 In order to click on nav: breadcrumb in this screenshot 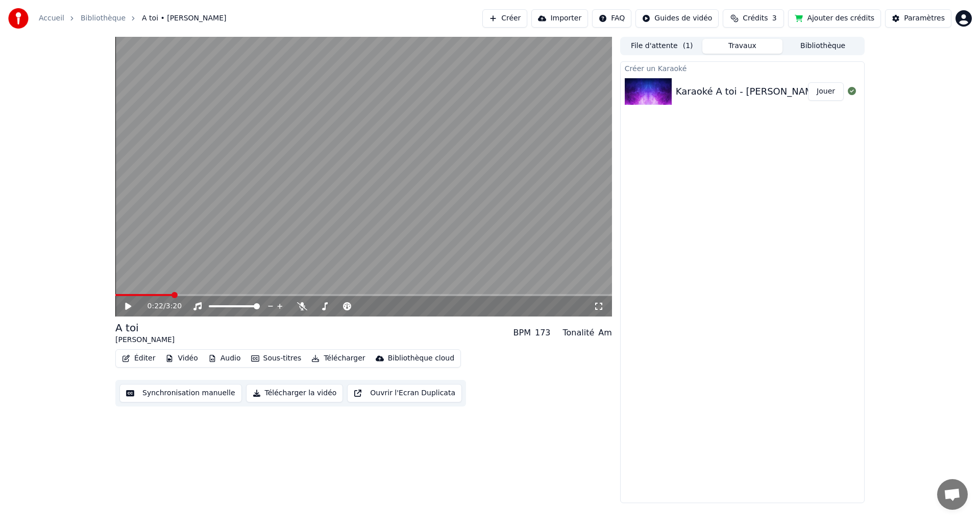, I will do `click(133, 19)`.